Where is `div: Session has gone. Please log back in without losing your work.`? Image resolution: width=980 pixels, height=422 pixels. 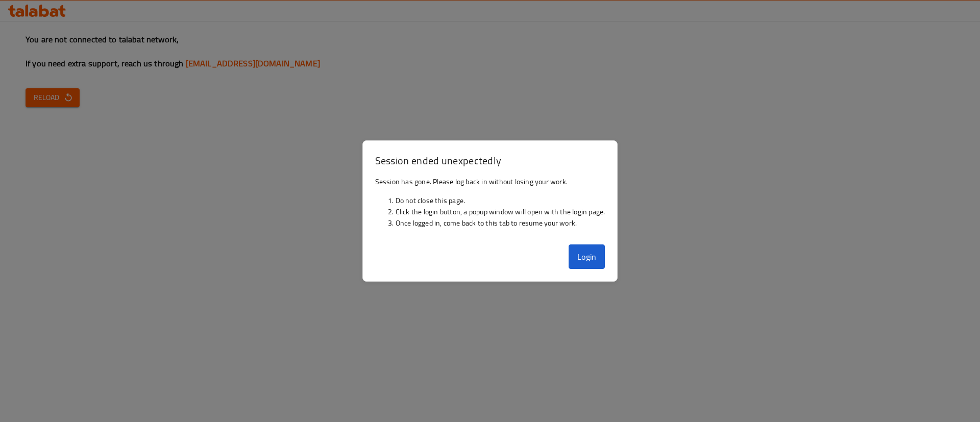
div: Session has gone. Please log back in without losing your work. is located at coordinates (490, 206).